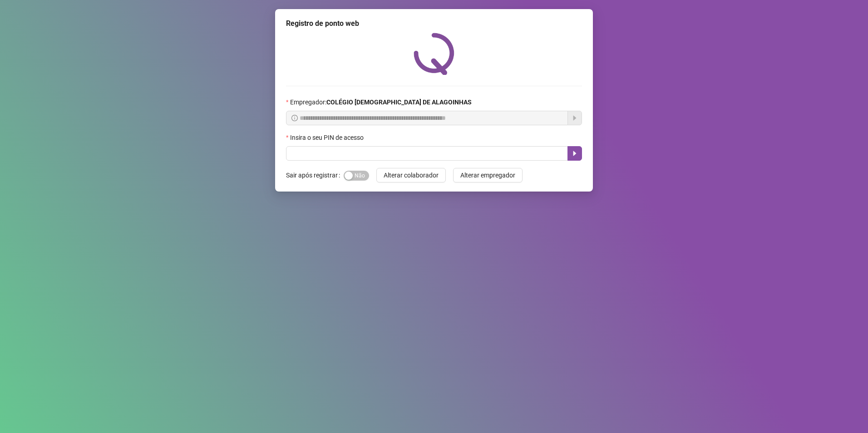 The height and width of the screenshot is (433, 868). I want to click on span: Alterar empregador, so click(488, 175).